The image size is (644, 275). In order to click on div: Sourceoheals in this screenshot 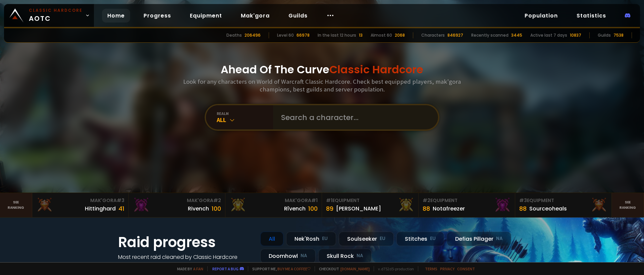, I will do `click(548, 209)`.